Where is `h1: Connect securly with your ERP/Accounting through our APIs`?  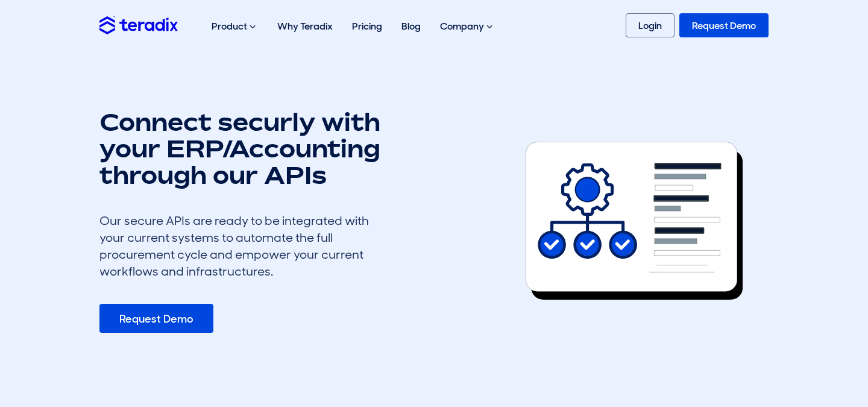 h1: Connect securly with your ERP/Accounting through our APIs is located at coordinates (244, 148).